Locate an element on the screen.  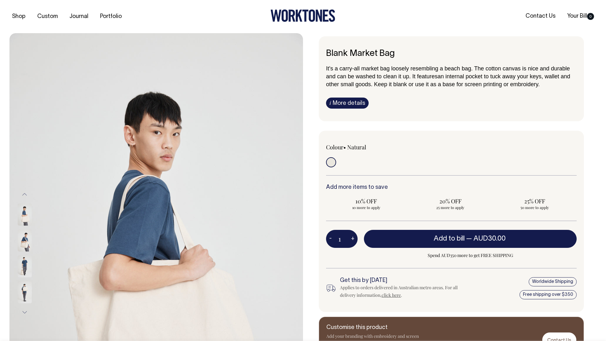
span: It's a carry-all market bag loosely resembling a beach bag. The cotton canvas is nice and durable... is located at coordinates (448, 72).